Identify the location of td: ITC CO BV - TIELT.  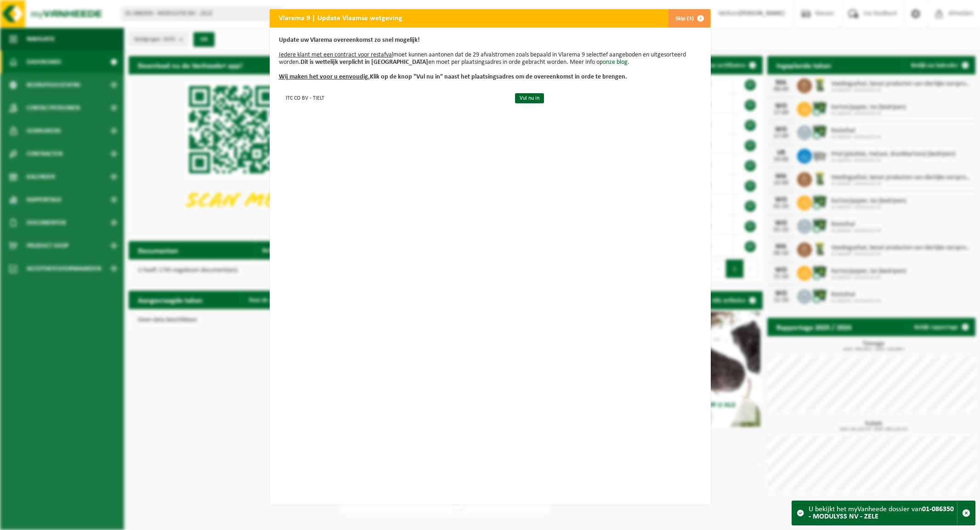
(393, 97).